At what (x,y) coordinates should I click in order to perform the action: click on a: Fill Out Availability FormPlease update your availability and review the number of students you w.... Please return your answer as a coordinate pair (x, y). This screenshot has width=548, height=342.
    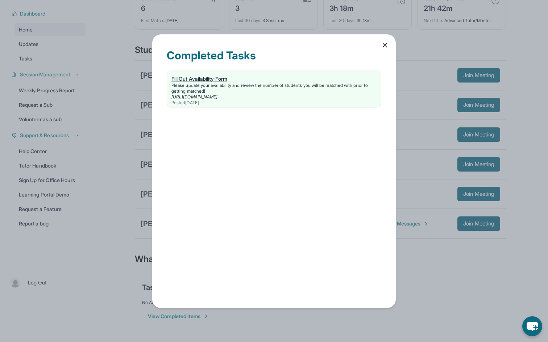
    Looking at the image, I should click on (274, 89).